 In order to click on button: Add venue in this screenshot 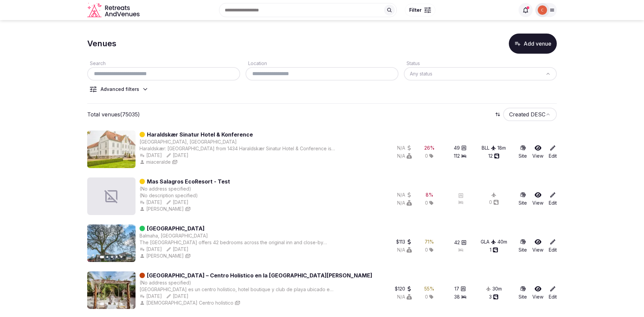, I will do `click(533, 44)`.